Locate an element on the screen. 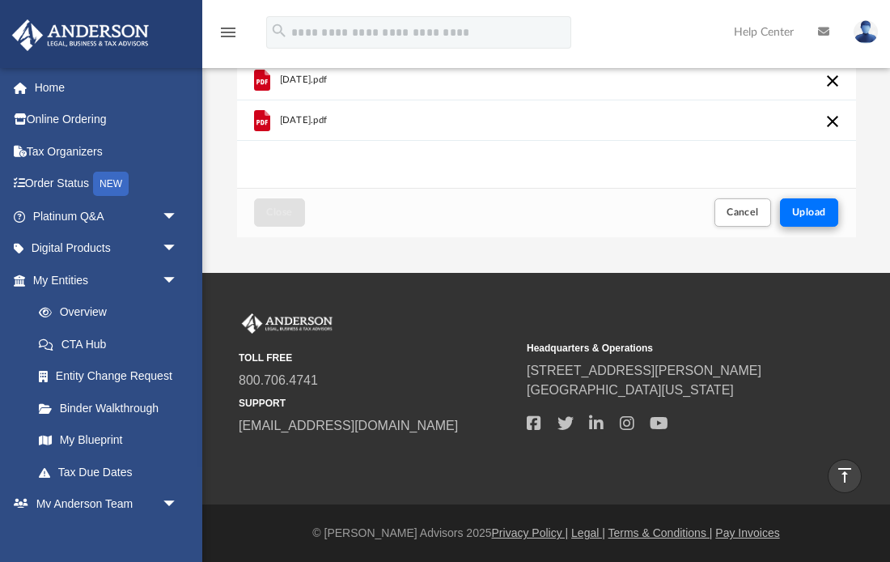  i: vertical_align_top is located at coordinates (845, 475).